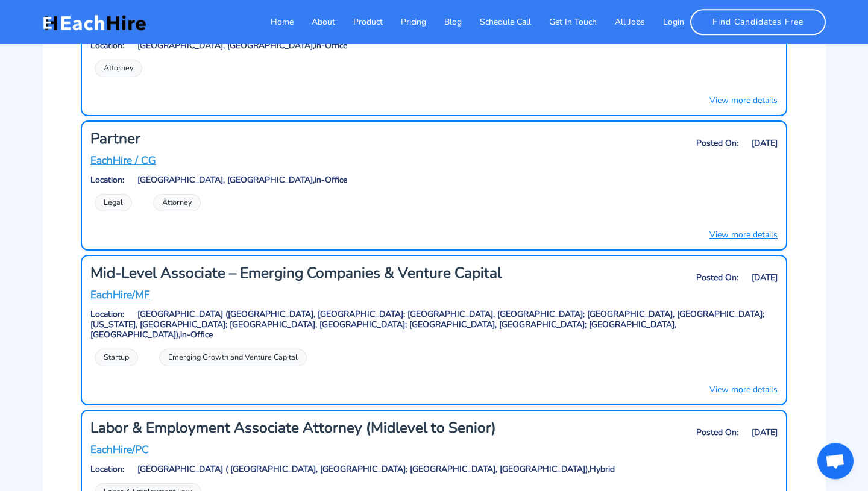 This screenshot has height=491, width=868. Describe the element at coordinates (664, 22) in the screenshot. I see `a: Login` at that location.